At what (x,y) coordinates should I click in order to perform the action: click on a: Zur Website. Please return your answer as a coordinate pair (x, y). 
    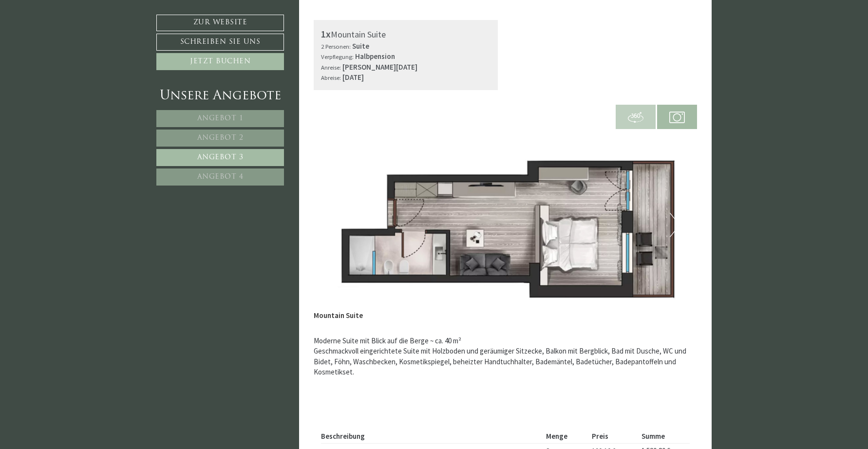
    Looking at the image, I should click on (220, 23).